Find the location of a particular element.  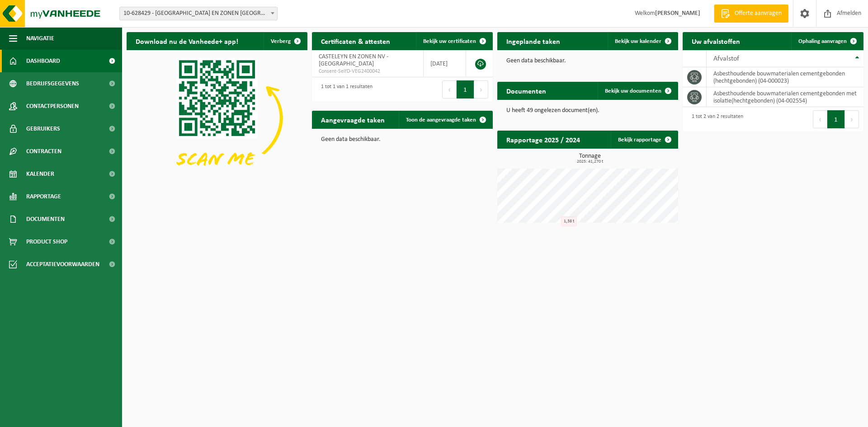

span: Rapportage is located at coordinates (43, 197).